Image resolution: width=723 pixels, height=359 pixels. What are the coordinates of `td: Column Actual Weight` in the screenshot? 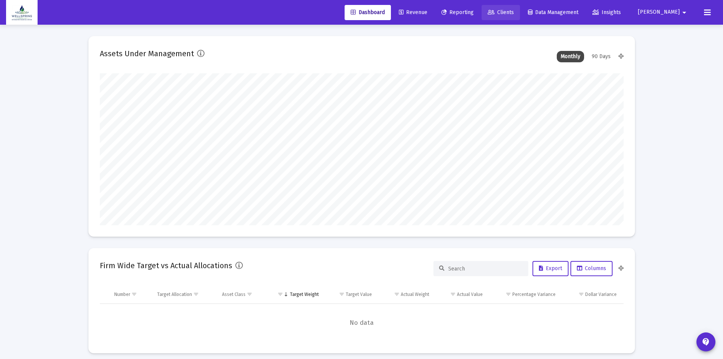 It's located at (406, 294).